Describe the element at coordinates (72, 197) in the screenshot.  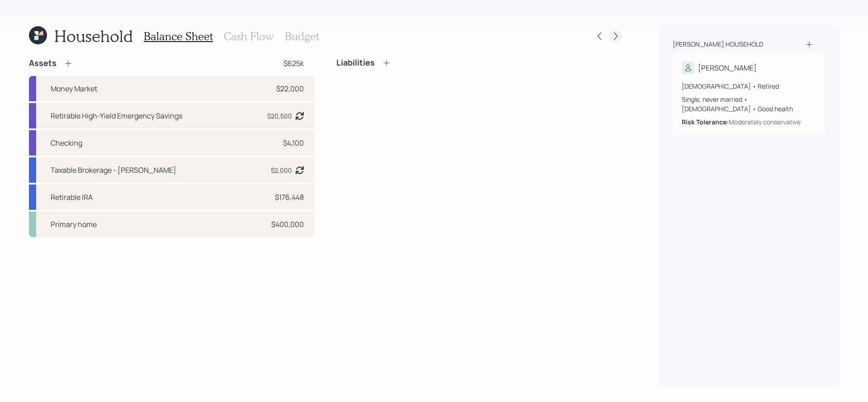
I see `div: Retirable IRA` at that location.